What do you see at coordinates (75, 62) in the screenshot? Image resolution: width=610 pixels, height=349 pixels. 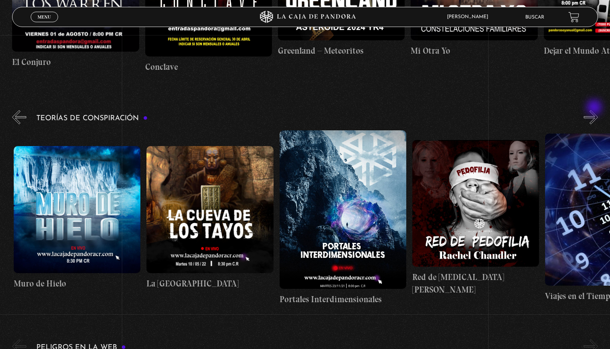 I see `h4: El Conjuro` at bounding box center [75, 62].